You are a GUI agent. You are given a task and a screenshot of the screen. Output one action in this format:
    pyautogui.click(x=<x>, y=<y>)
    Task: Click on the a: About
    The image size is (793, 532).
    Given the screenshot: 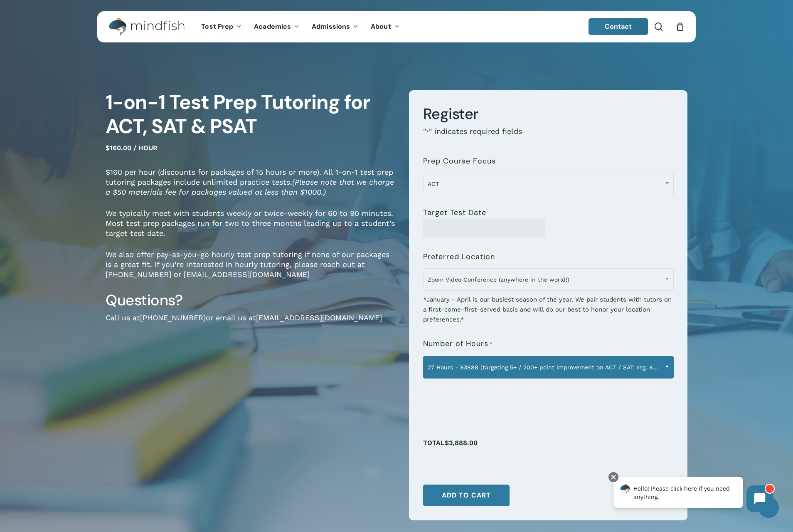 What is the action you would take?
    pyautogui.click(x=385, y=27)
    